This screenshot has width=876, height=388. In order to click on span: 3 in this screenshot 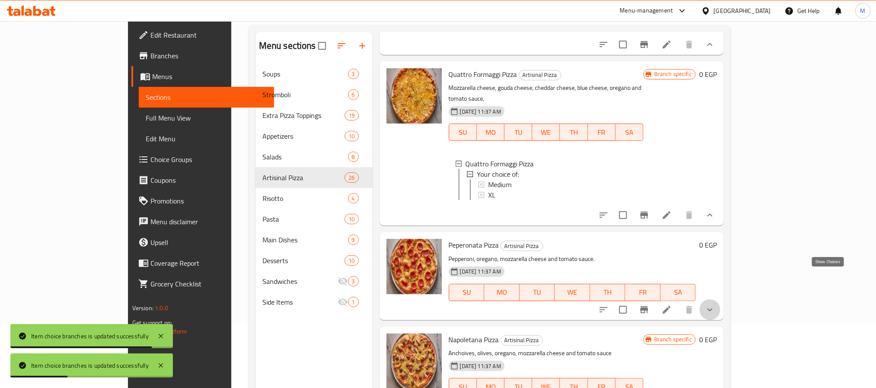, I will do `click(353, 74)`.